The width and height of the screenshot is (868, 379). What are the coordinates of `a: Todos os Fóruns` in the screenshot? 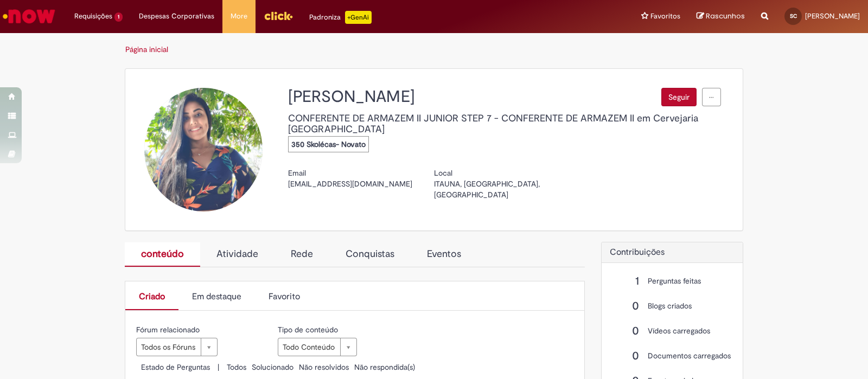 It's located at (177, 347).